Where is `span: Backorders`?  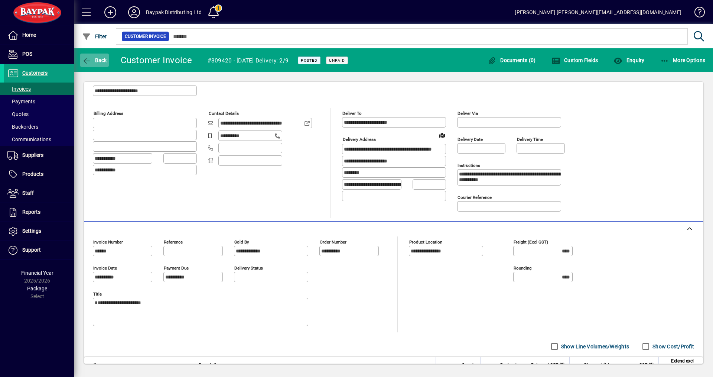 span: Backorders is located at coordinates (23, 127).